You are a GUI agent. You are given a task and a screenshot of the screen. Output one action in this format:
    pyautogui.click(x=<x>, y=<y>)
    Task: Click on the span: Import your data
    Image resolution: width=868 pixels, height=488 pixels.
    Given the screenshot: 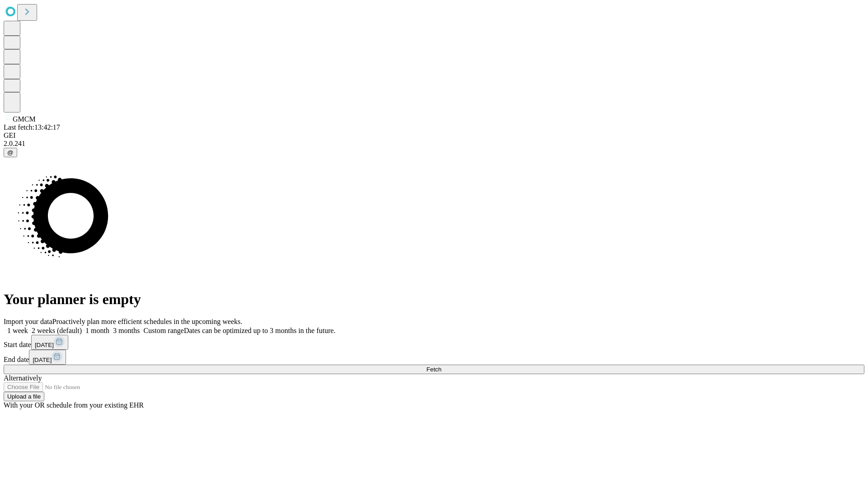 What is the action you would take?
    pyautogui.click(x=28, y=321)
    